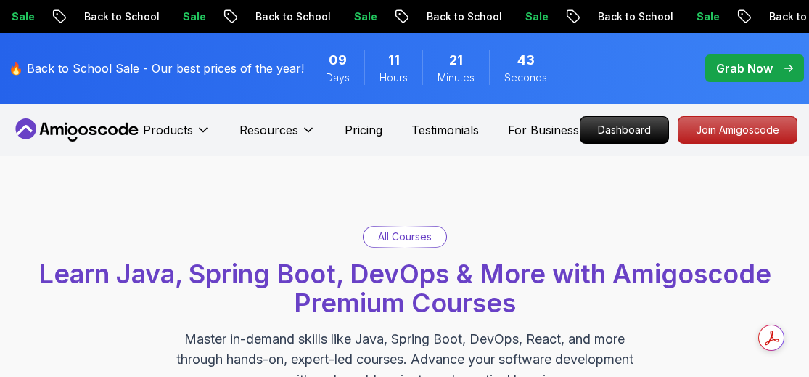  What do you see at coordinates (364, 130) in the screenshot?
I see `p: Pricing` at bounding box center [364, 130].